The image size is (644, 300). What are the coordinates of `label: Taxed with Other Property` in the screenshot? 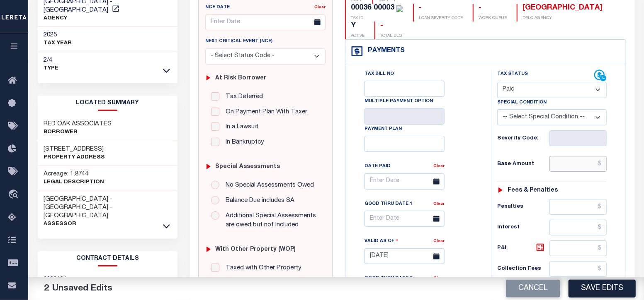 It's located at (261, 268).